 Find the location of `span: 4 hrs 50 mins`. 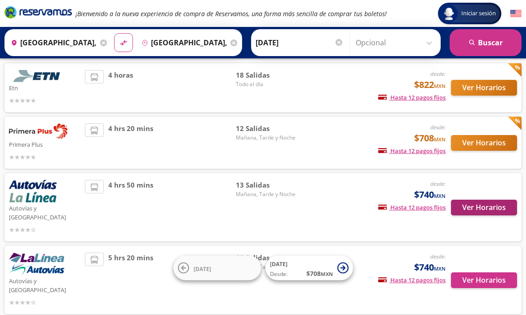

span: 4 hrs 50 mins is located at coordinates (131, 207).